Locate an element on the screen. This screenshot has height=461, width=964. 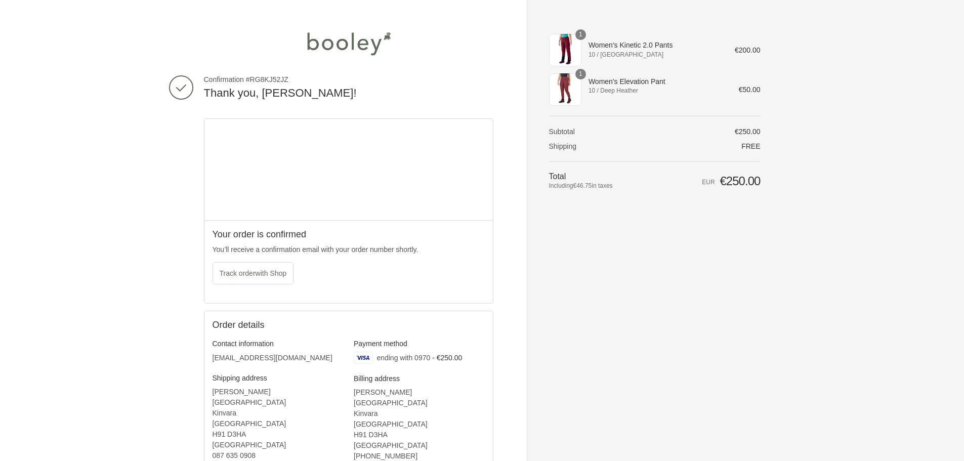
span: Total is located at coordinates (558, 176).